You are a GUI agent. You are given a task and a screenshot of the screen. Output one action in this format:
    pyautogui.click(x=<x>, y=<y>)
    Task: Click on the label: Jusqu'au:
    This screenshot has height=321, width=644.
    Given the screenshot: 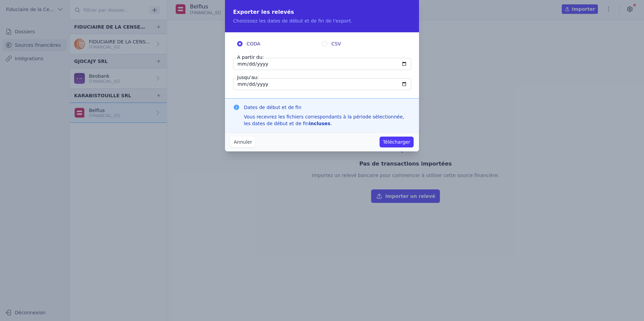 What is the action you would take?
    pyautogui.click(x=248, y=77)
    